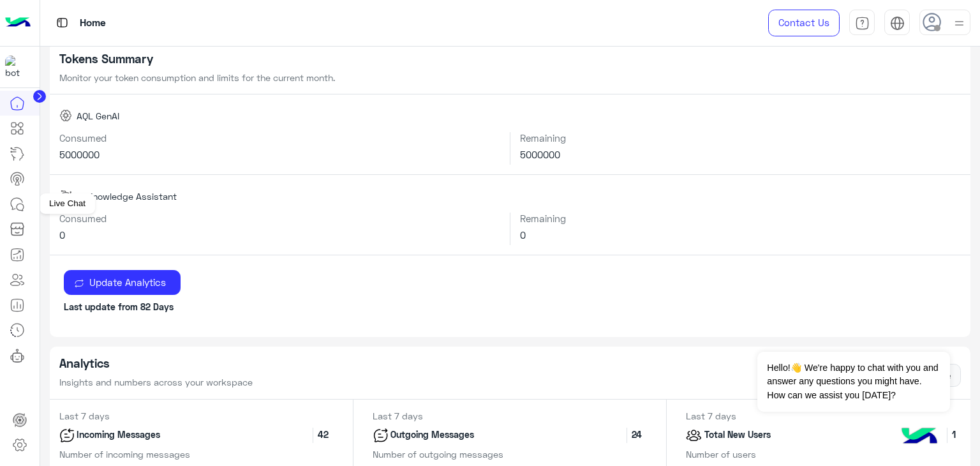 Image resolution: width=980 pixels, height=466 pixels. Describe the element at coordinates (127, 283) in the screenshot. I see `span: Update Analytics` at that location.